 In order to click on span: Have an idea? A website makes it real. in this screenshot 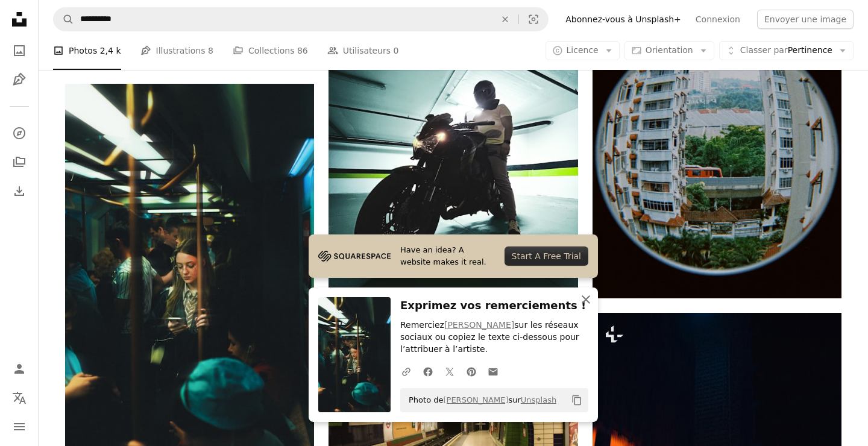, I will do `click(447, 256)`.